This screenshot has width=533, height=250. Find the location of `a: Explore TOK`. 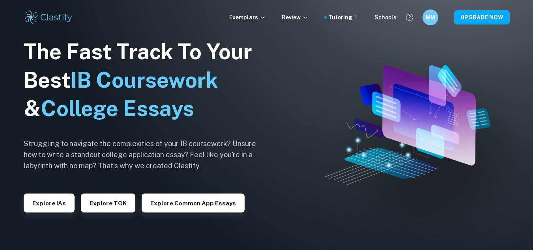

a: Explore TOK is located at coordinates (108, 202).